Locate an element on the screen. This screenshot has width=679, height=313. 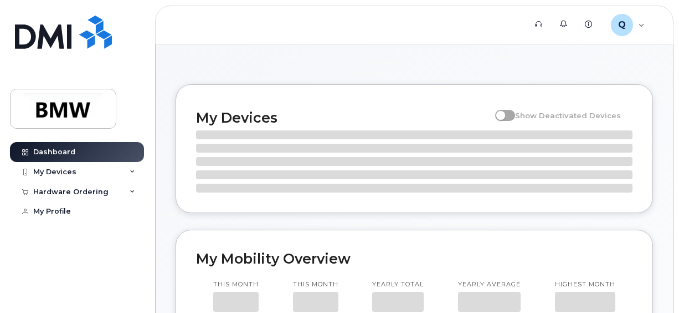
h2: My Devices is located at coordinates (343, 117).